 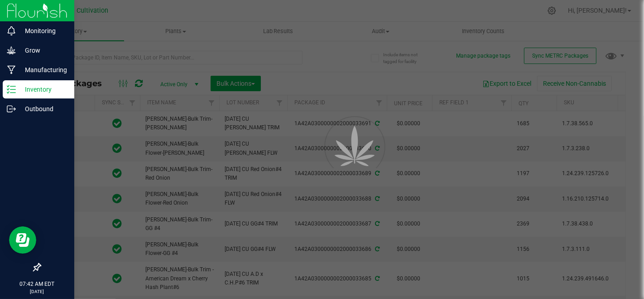 What do you see at coordinates (43, 31) in the screenshot?
I see `p: Monitoring` at bounding box center [43, 31].